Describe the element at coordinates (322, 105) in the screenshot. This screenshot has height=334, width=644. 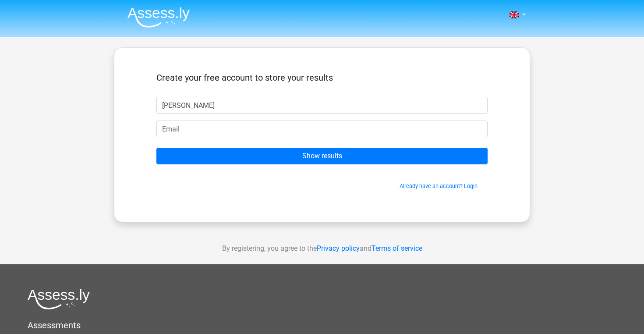
I see `input: First name` at that location.